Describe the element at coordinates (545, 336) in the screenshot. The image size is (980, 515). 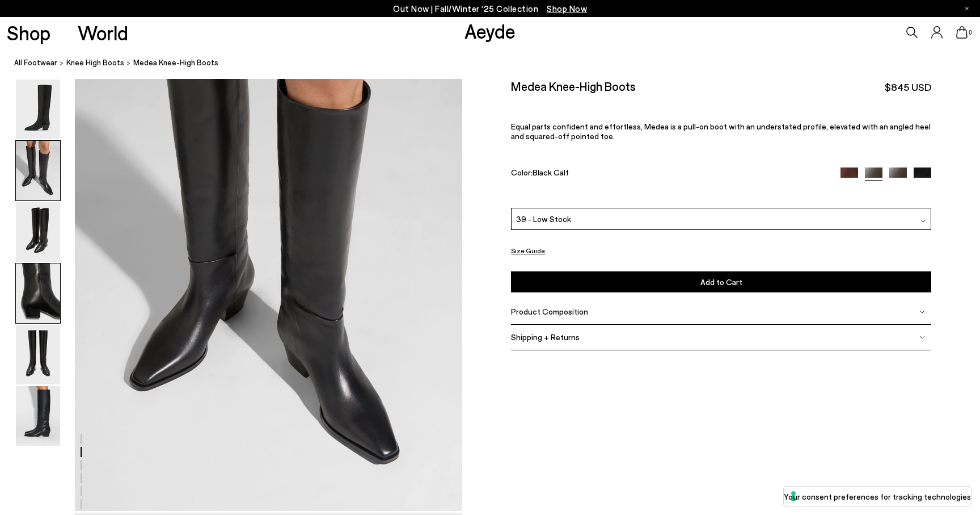
I see `span: Shipping + Returns` at that location.